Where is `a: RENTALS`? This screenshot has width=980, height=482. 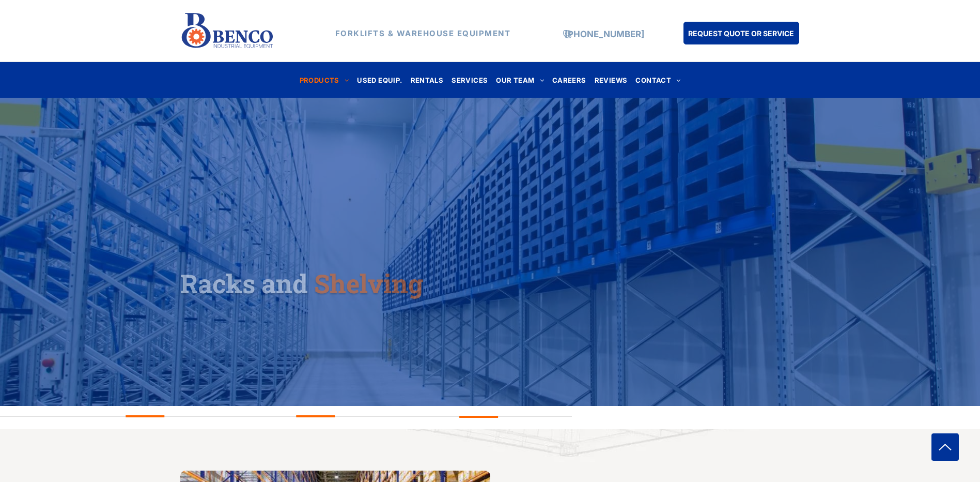
a: RENTALS is located at coordinates (427, 80).